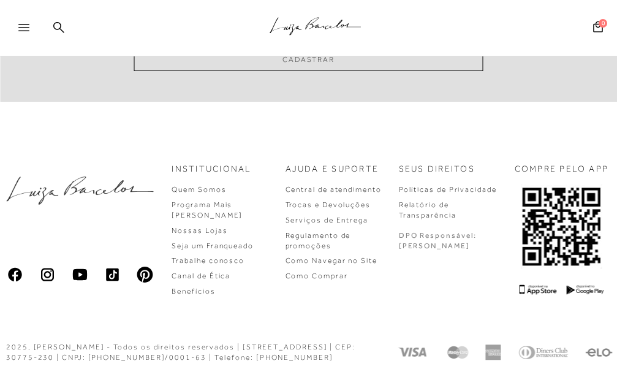 This screenshot has height=377, width=617. What do you see at coordinates (328, 205) in the screenshot?
I see `a: Trocas e Devoluções` at bounding box center [328, 205].